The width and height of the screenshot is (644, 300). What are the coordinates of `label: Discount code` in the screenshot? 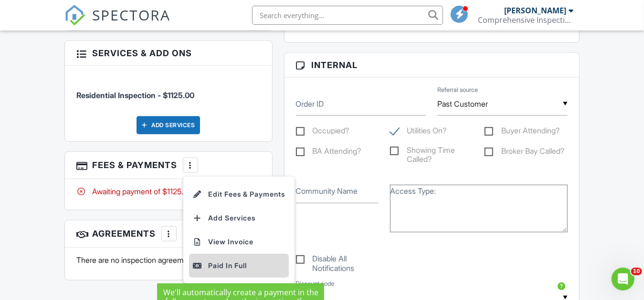 It's located at (315, 284).